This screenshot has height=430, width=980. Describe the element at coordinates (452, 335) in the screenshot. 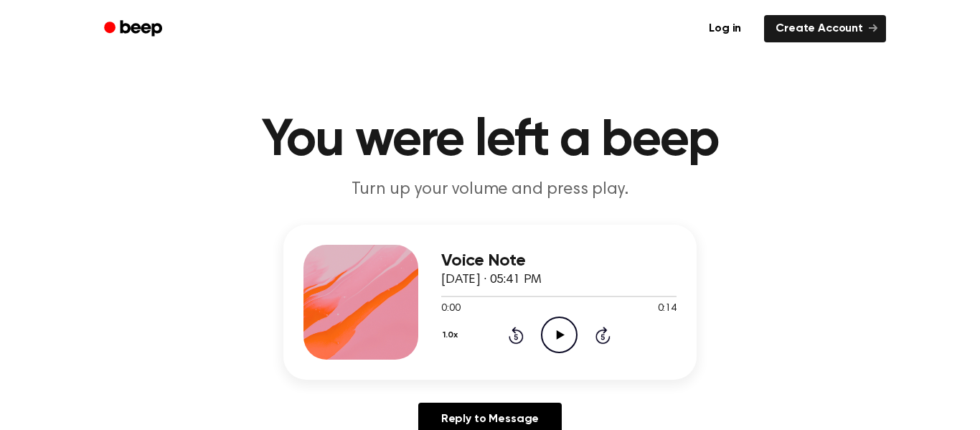

I see `button: 1.0x` at that location.